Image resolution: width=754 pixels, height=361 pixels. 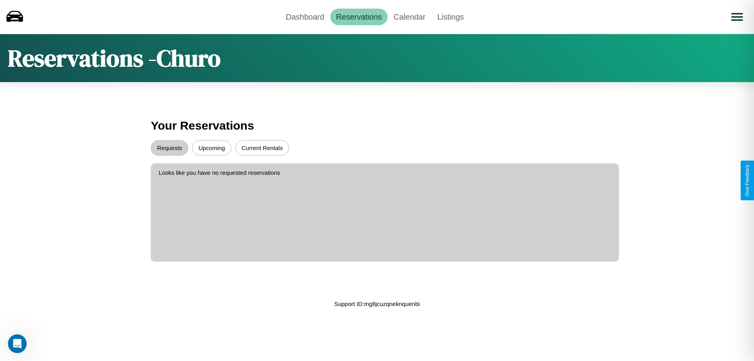 What do you see at coordinates (212, 148) in the screenshot?
I see `button: Upcoming` at bounding box center [212, 148].